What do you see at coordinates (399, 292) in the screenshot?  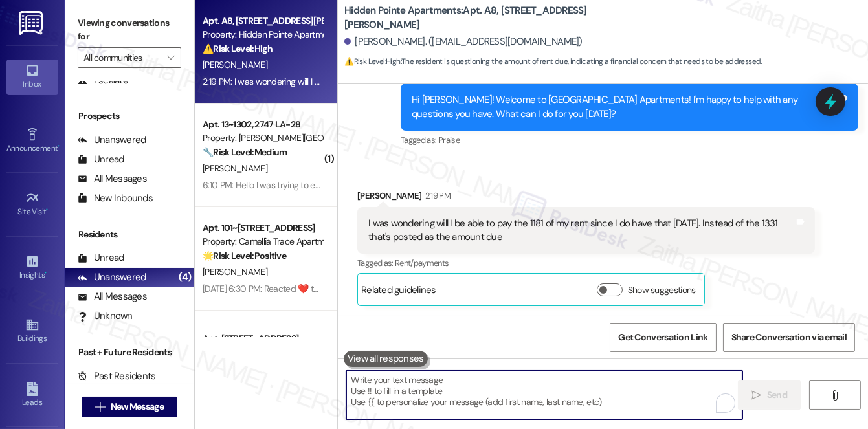 I see `div: Related guidelines` at bounding box center [399, 292].